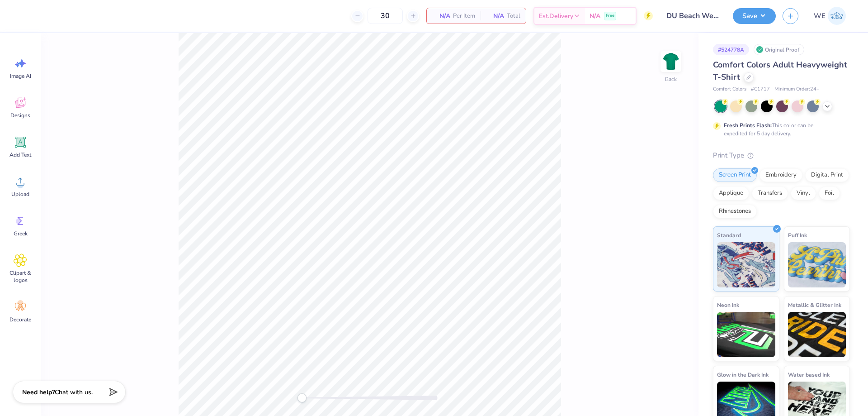  I want to click on div: Applique, so click(731, 193).